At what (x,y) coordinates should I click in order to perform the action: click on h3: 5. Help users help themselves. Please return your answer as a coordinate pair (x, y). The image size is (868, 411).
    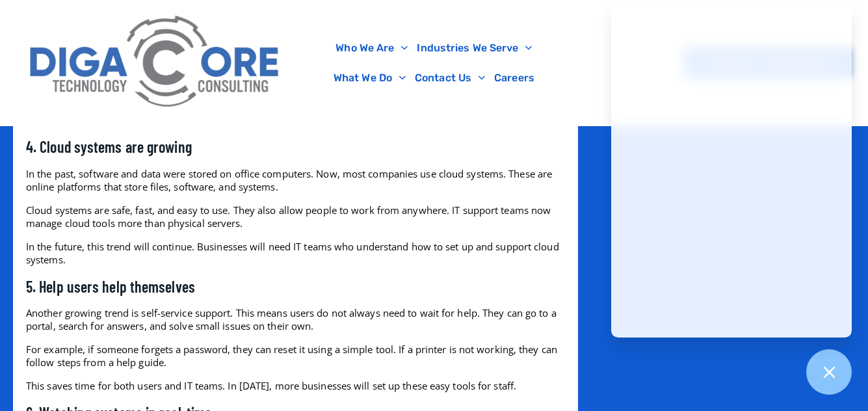
    Looking at the image, I should click on (295, 286).